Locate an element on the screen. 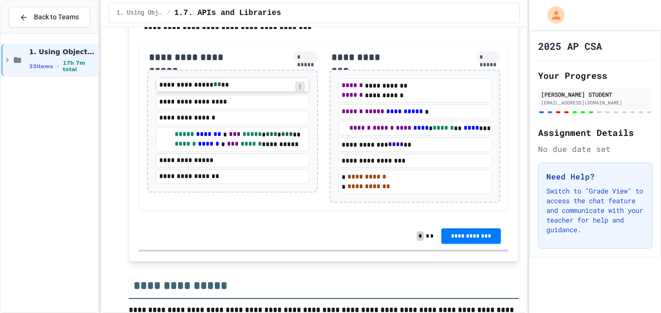  span: Back to Teams is located at coordinates (56, 17).